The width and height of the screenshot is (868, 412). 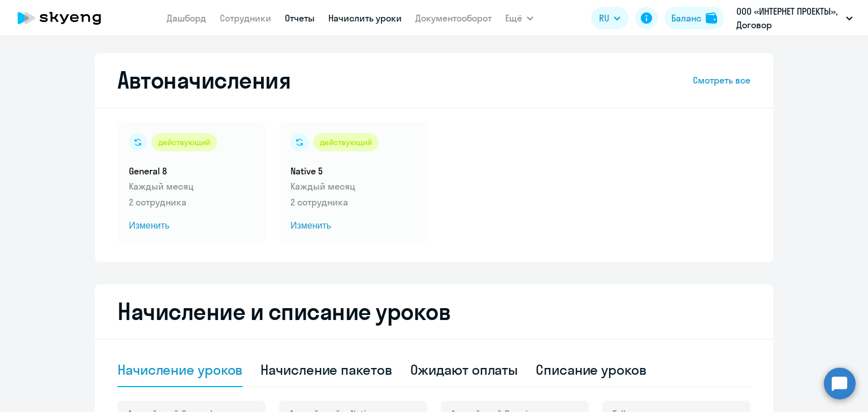 I want to click on button: ООО «ИНТЕРНЕТ ПРОЕКТЫ», Договор, so click(x=795, y=18).